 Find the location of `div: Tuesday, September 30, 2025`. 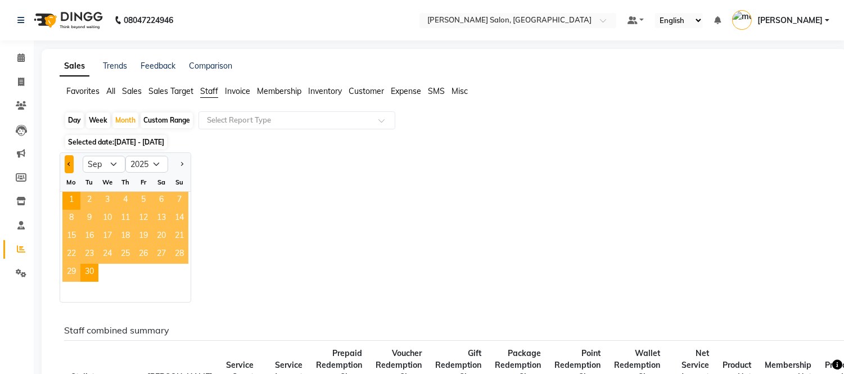

div: Tuesday, September 30, 2025 is located at coordinates (89, 273).